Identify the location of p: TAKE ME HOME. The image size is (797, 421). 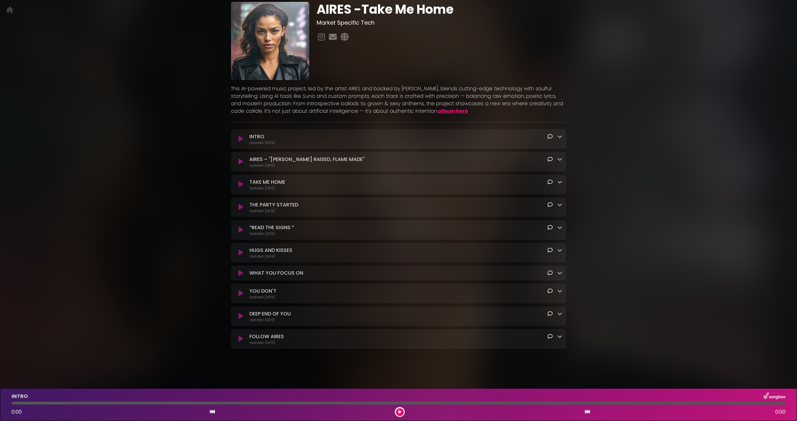
(267, 182).